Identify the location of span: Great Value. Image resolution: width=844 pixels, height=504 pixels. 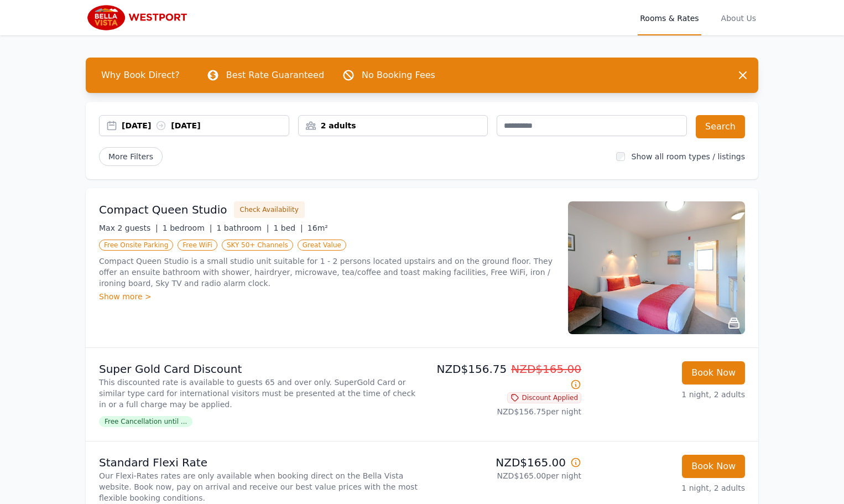
(322, 245).